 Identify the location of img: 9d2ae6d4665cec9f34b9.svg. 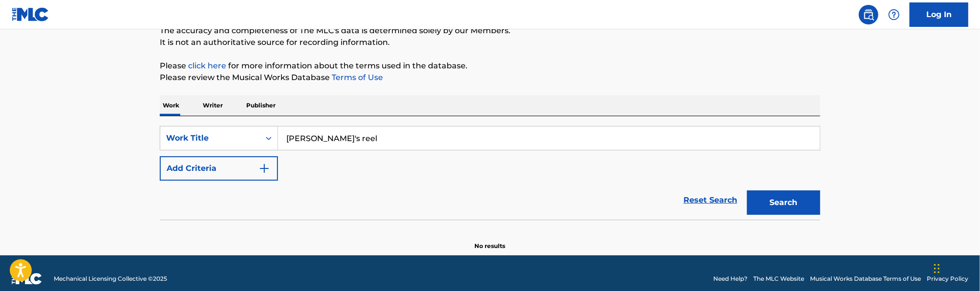
(265, 169).